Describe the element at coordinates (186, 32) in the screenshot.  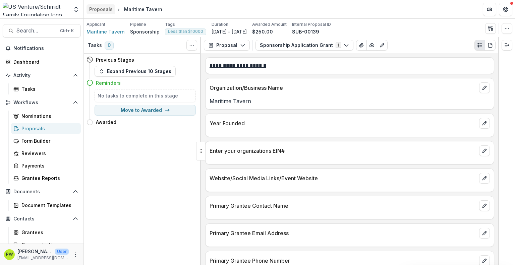
I see `span: Less than $10000` at that location.